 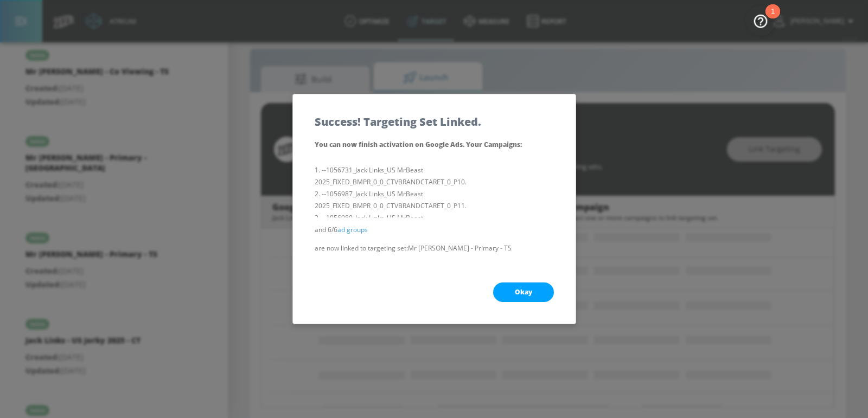 What do you see at coordinates (434, 224) in the screenshot?
I see `li: --1056989_Jack Links_US MrBeast 2025_FIXED_TRV_0_0_CTVBRANDCTARET_0_P12.` at bounding box center [434, 224].